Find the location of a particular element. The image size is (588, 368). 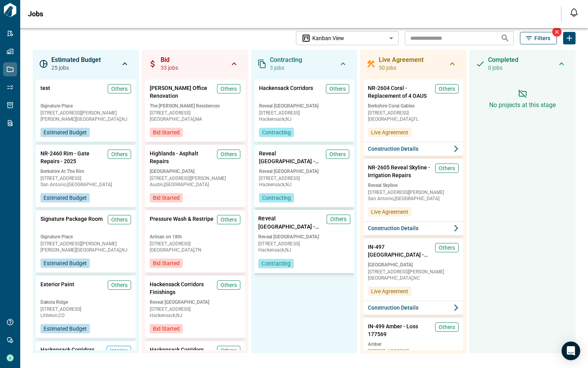

span: 33 jobs is located at coordinates (169, 68).